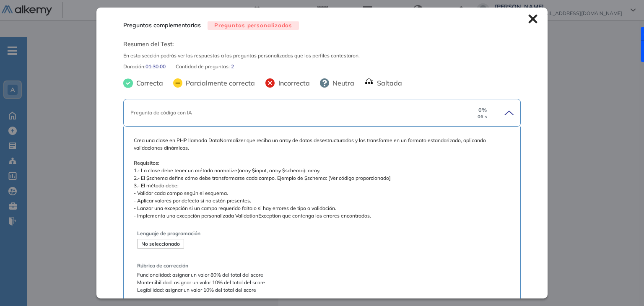  I want to click on span: No seleccionado, so click(160, 244).